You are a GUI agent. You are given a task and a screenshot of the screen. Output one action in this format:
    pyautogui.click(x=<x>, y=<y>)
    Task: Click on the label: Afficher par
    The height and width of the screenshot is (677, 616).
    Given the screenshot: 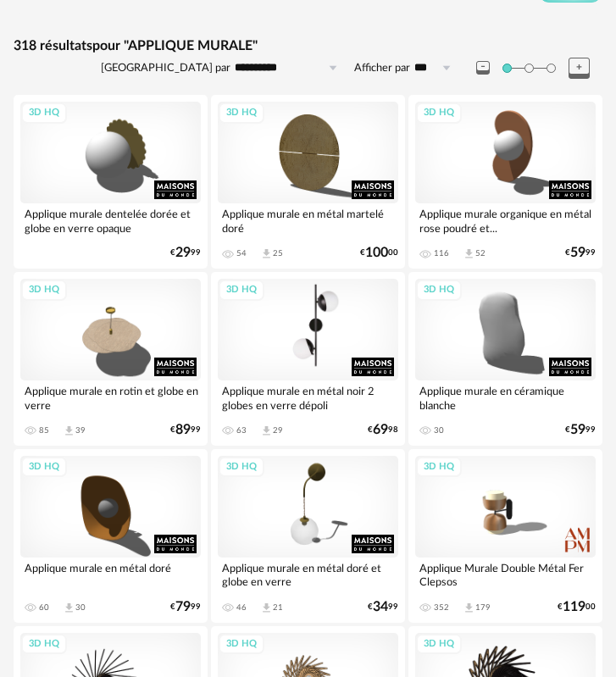 What is the action you would take?
    pyautogui.click(x=382, y=67)
    